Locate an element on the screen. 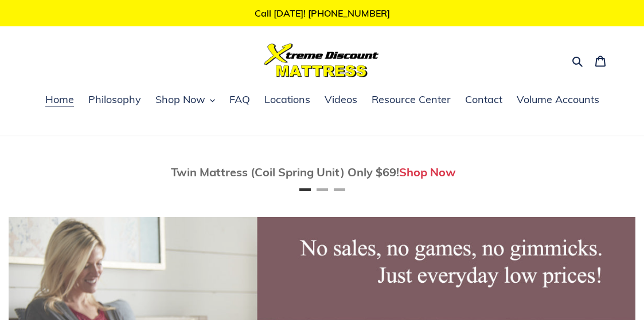  span: Resource Center is located at coordinates (411, 100).